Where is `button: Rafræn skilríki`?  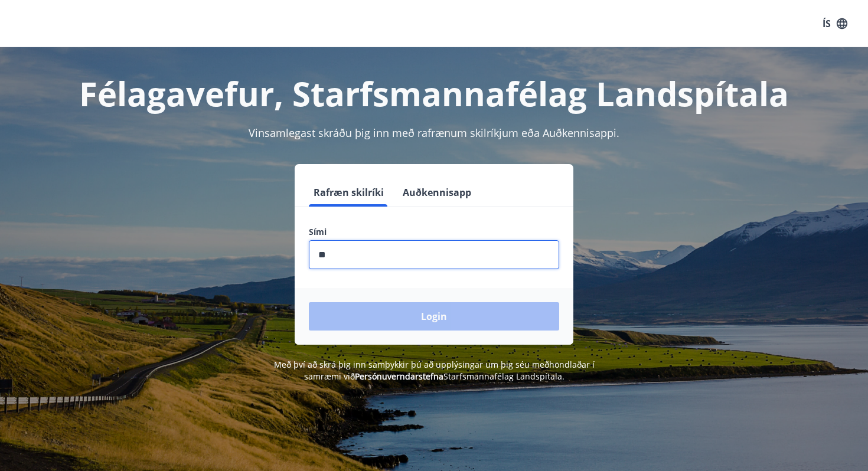 button: Rafræn skilríki is located at coordinates (349, 192).